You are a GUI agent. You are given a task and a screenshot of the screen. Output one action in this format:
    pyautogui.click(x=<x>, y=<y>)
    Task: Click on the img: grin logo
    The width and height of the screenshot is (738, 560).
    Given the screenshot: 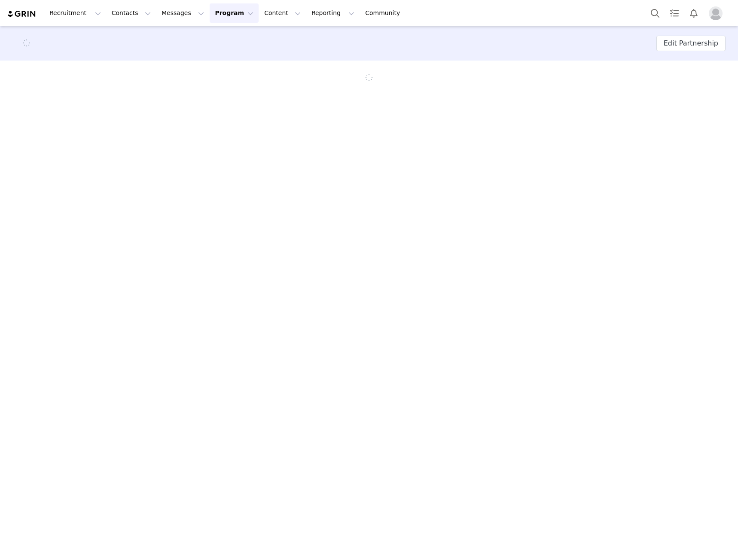 What is the action you would take?
    pyautogui.click(x=22, y=14)
    